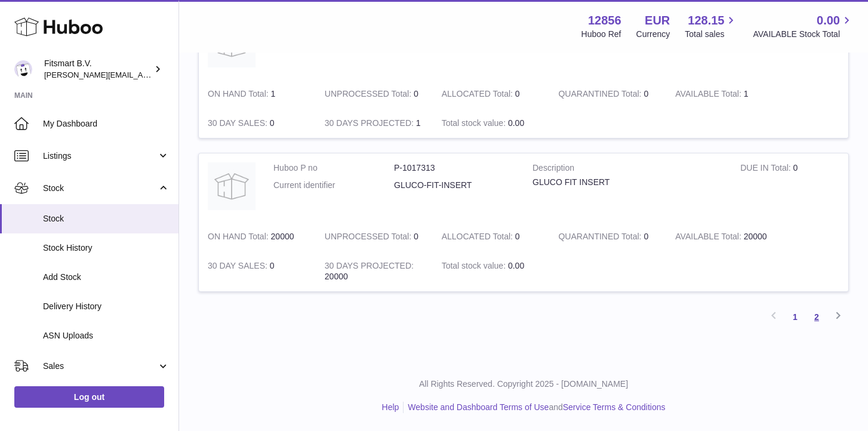 Image resolution: width=868 pixels, height=431 pixels. Describe the element at coordinates (628, 183) in the screenshot. I see `div: GLUCO FIT INSERT` at that location.